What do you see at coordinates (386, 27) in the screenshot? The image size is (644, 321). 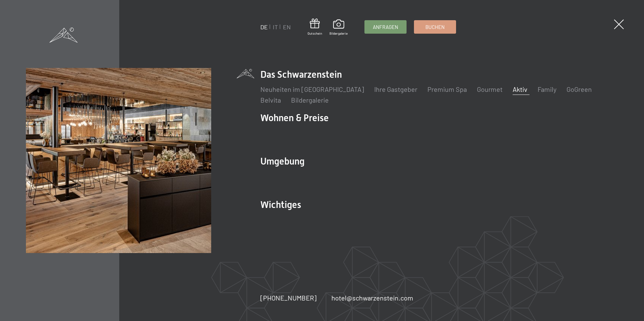 I see `span: Anfragen` at bounding box center [386, 27].